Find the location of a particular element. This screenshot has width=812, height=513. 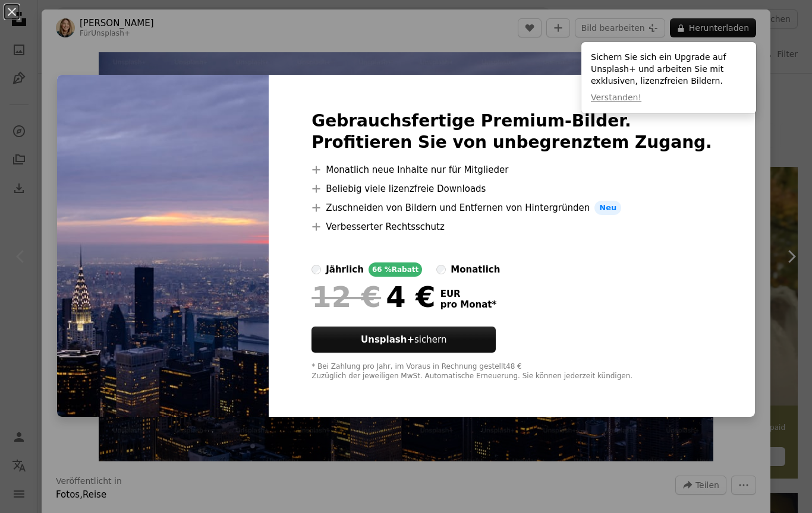

h2: Gebrauchsfertige Premium-Bilder. Profitieren Sie von unbegrenztem Zugang. is located at coordinates (512, 132).